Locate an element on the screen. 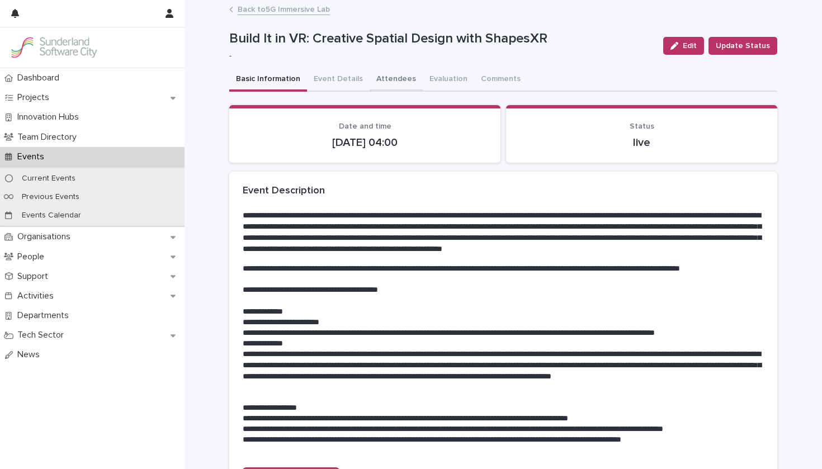  span: Date and time is located at coordinates (365, 126).